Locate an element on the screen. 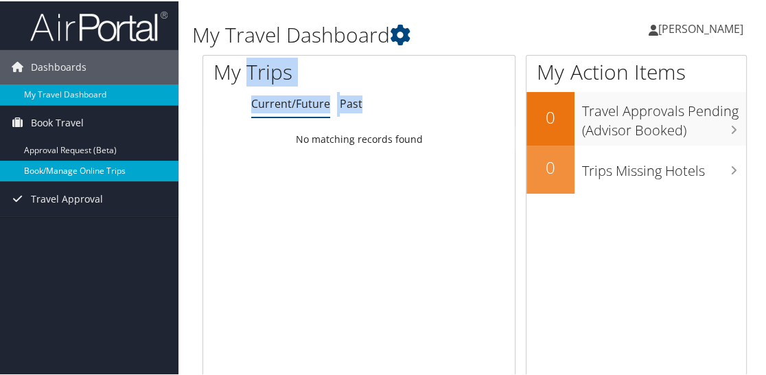 This screenshot has height=375, width=766. h1: My Action Items is located at coordinates (636, 71).